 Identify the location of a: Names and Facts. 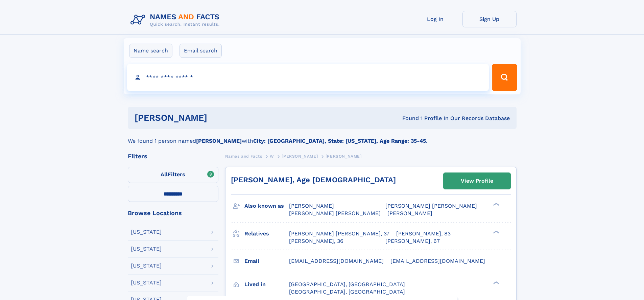
(244, 156).